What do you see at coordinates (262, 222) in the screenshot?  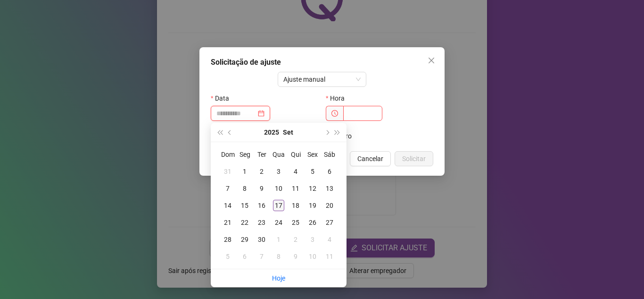 I see `td: 2025-09-23` at bounding box center [262, 222].